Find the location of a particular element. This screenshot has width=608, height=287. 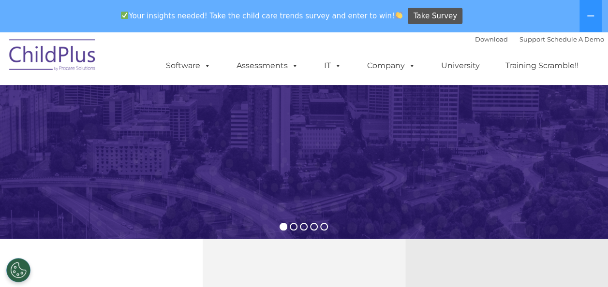

a: Download is located at coordinates (491, 39).